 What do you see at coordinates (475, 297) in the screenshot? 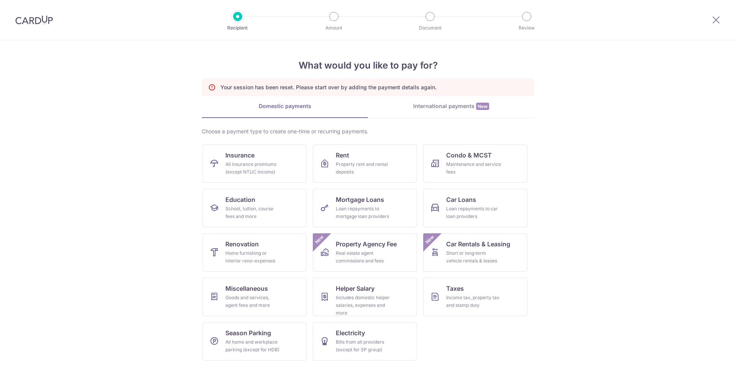
I see `a: TaxesIncome tax, property tax and stamp duty` at bounding box center [475, 297].